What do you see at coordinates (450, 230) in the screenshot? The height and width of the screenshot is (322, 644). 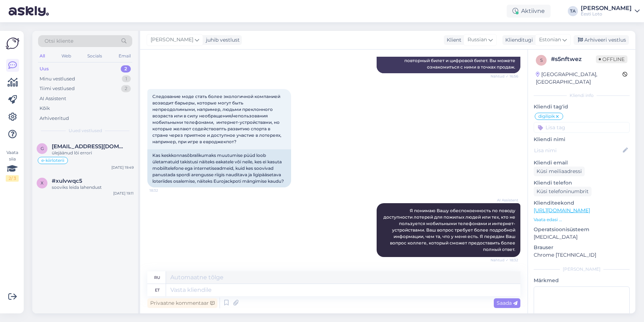 I see `span: Я понимаю Вашу обеспокоенность по поводу доступности лотерей для пожилых людей или тех, кто не по...` at bounding box center [450, 230].